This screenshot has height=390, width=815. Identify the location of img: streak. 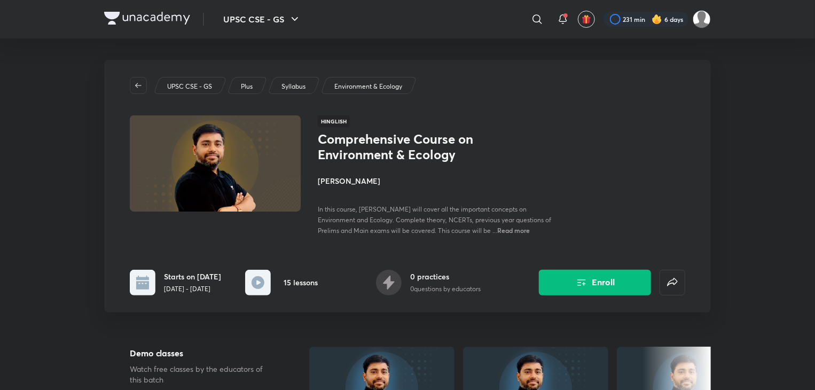
(657, 19).